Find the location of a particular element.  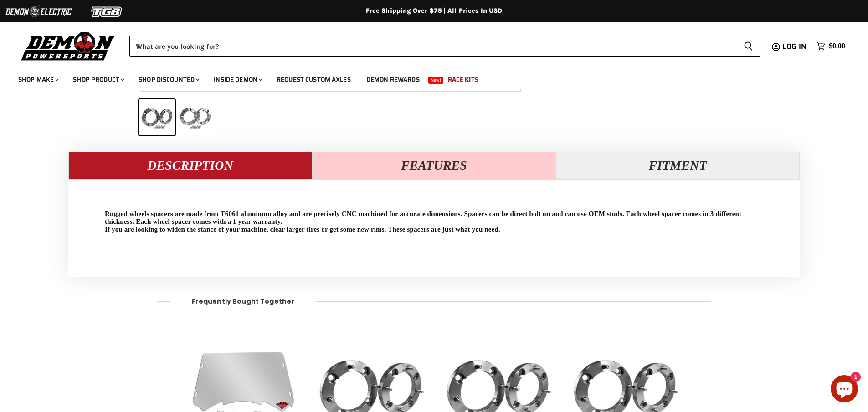

input: When autocomplete results are available use up and down arrows to review and enter to select is located at coordinates (433, 46).